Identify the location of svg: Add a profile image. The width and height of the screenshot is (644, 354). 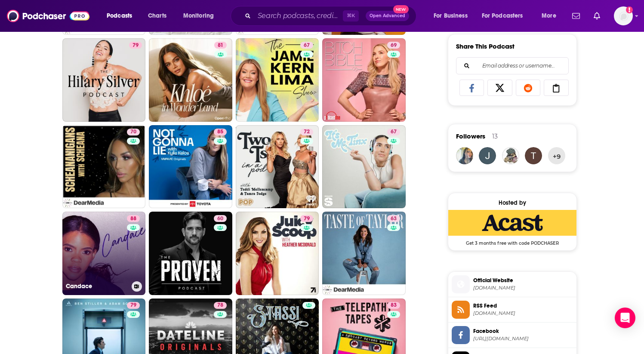
(630, 10).